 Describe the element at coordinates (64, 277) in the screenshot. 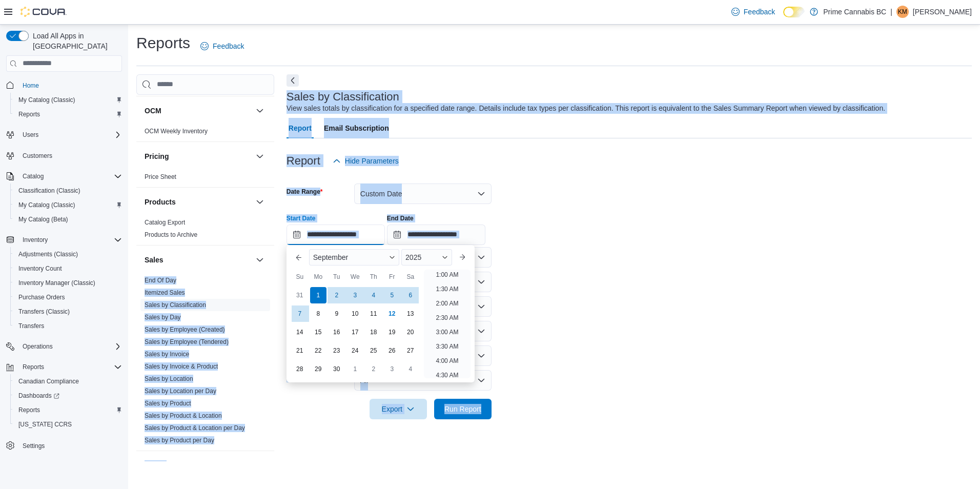

I see `nav: Complex example` at that location.